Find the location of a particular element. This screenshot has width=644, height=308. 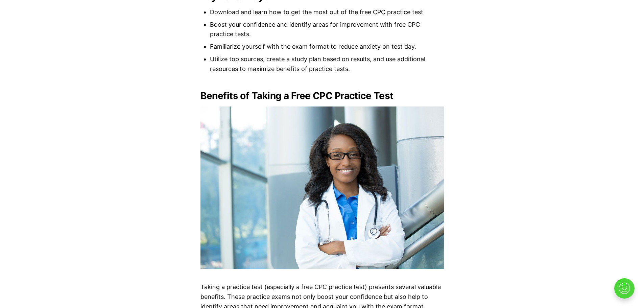

h2: Benefits of Taking a Free CPC Practice Test is located at coordinates (322, 96).